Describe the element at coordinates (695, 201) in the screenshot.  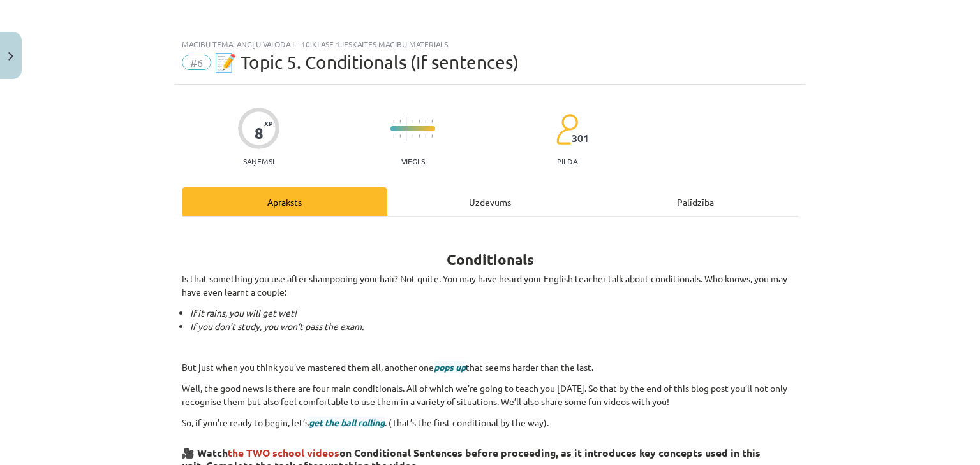
I see `div: Palīdzība` at that location.